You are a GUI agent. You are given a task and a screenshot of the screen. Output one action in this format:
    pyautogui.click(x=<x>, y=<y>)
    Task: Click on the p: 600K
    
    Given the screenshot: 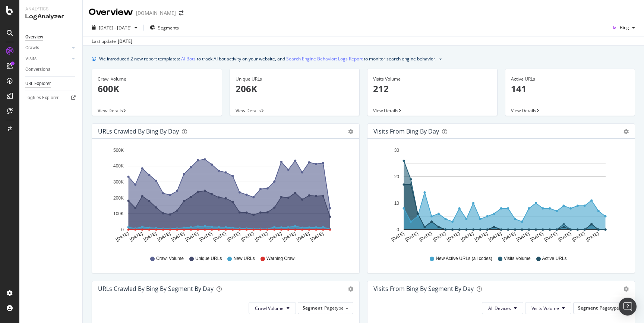 What is the action you would take?
    pyautogui.click(x=157, y=89)
    